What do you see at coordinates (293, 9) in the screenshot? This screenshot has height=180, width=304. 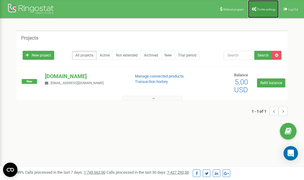 I see `span: Log Out` at bounding box center [293, 9].